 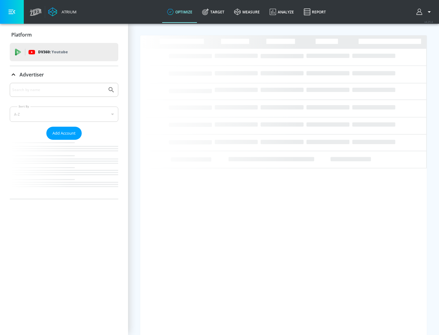 What do you see at coordinates (64, 133) in the screenshot?
I see `span: Add Account` at bounding box center [64, 133].